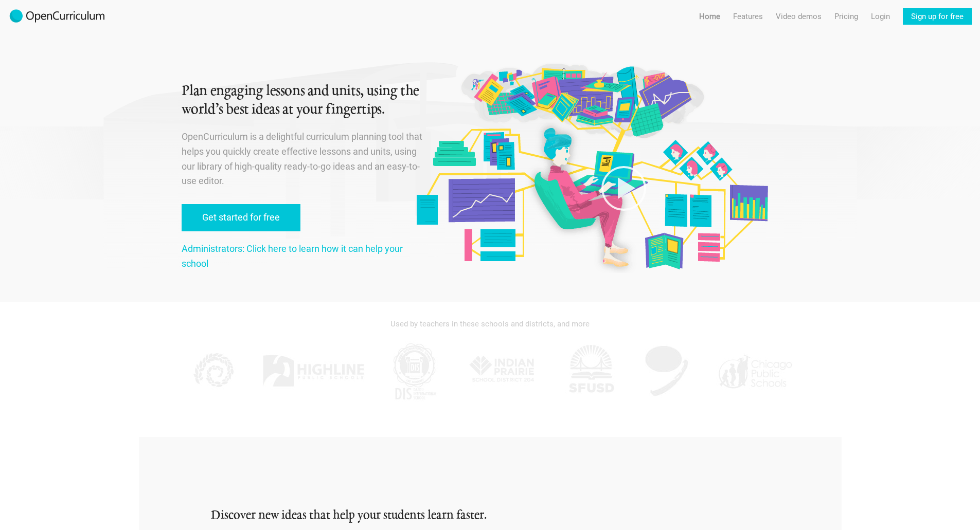  What do you see at coordinates (303, 159) in the screenshot?
I see `p: OpenCurriculum is a delightful curriculum planning tool that helps you quickly create effective l...` at bounding box center [303, 159].